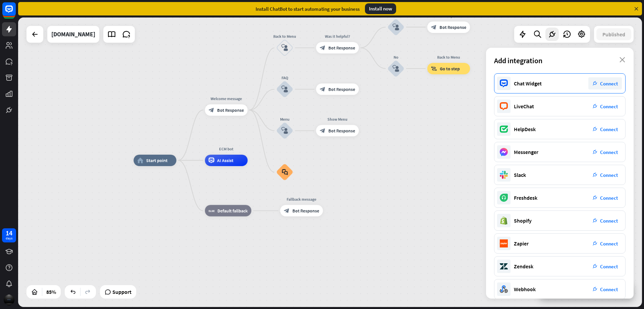 This screenshot has height=309, width=644. I want to click on i: close, so click(623, 60).